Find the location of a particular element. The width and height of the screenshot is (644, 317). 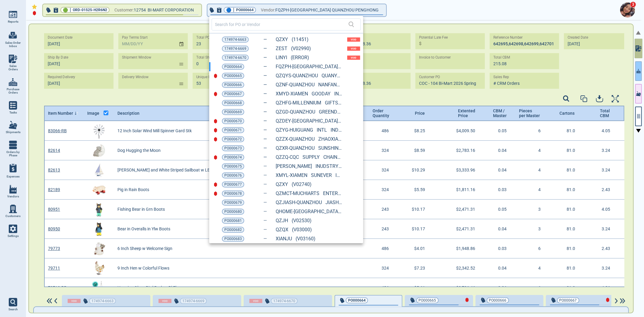

a: XIANJU (V03160) is located at coordinates (296, 239).